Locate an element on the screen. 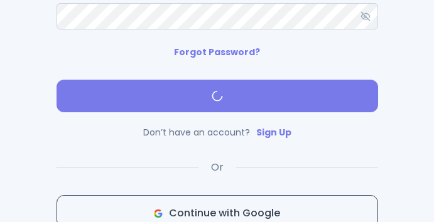 Image resolution: width=434 pixels, height=222 pixels. a: Sign Up is located at coordinates (274, 132).